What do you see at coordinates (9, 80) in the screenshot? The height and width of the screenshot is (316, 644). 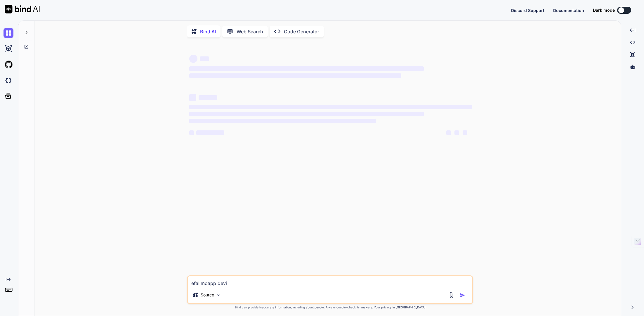 I see `img: darkCloudIdeIcon` at bounding box center [9, 80].